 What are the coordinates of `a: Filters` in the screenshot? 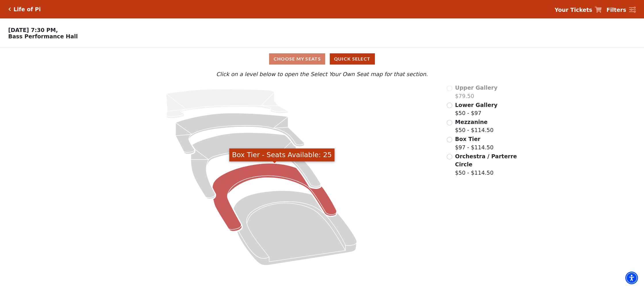 It's located at (621, 10).